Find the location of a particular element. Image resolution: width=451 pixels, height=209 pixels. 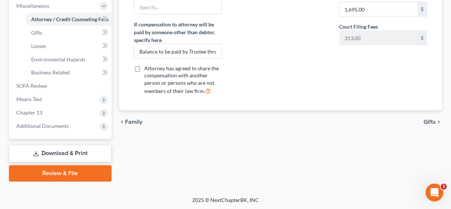

span: Business Related is located at coordinates (50, 72).